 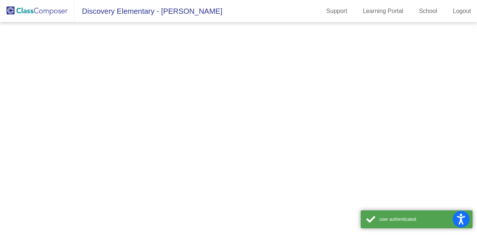 What do you see at coordinates (383, 11) in the screenshot?
I see `a: Learning Portal` at bounding box center [383, 11].